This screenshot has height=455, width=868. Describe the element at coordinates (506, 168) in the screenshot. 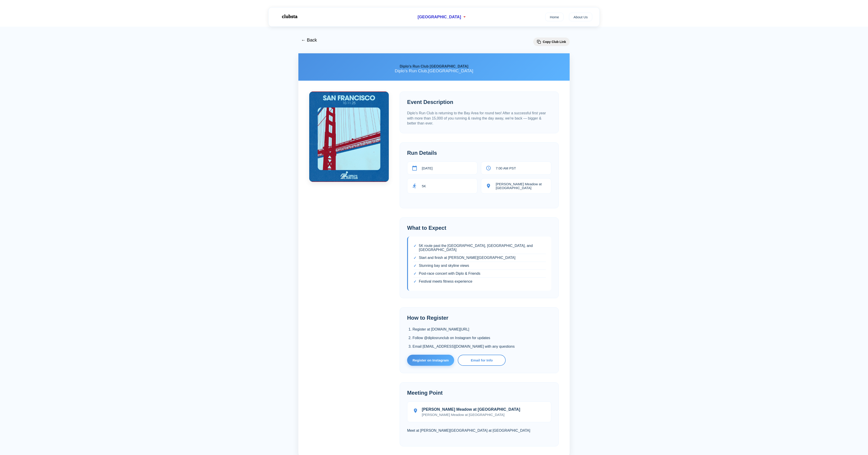

I see `span: 7:00 AM PST` at that location.